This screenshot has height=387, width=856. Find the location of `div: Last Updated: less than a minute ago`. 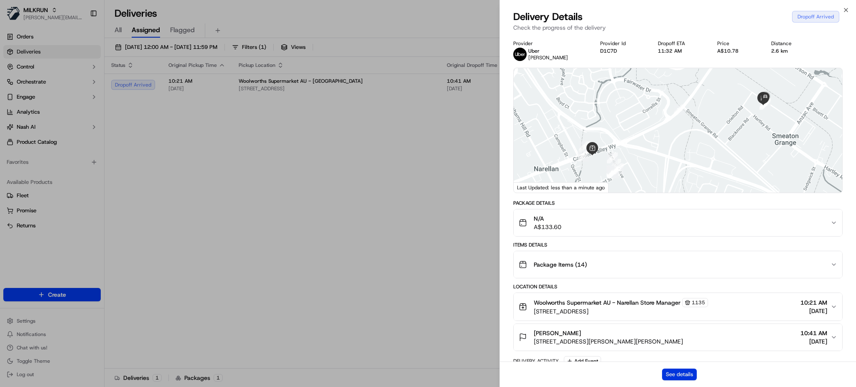

div: Last Updated: less than a minute ago is located at coordinates (561, 187).